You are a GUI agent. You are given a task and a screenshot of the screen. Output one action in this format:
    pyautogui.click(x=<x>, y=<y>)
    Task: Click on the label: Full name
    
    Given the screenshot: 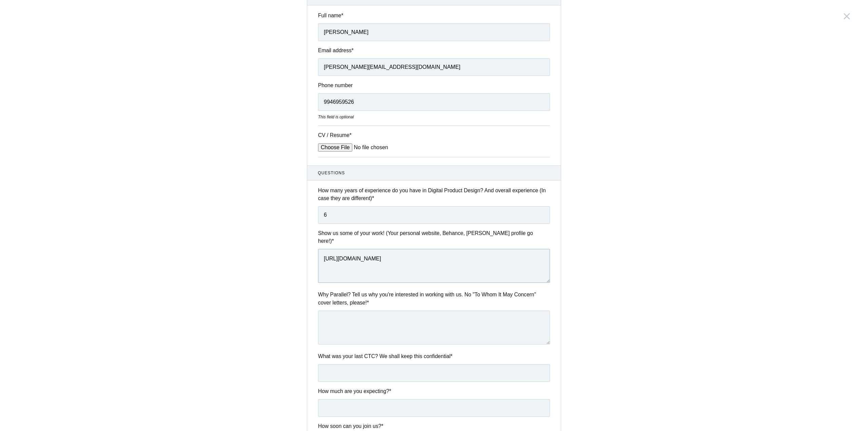 What is the action you would take?
    pyautogui.click(x=434, y=15)
    